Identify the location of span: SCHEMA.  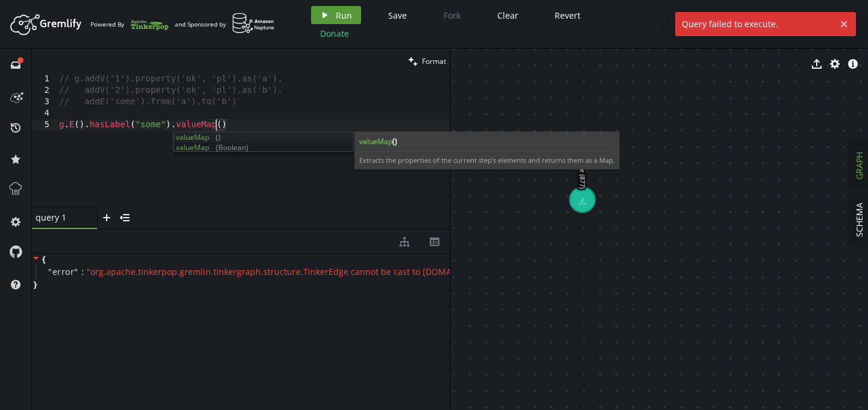
(859, 220).